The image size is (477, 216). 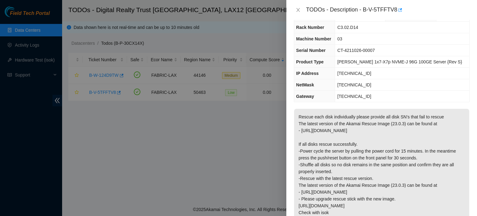 What do you see at coordinates (356, 50) in the screenshot?
I see `span: CT-4211026-00007` at bounding box center [356, 50].